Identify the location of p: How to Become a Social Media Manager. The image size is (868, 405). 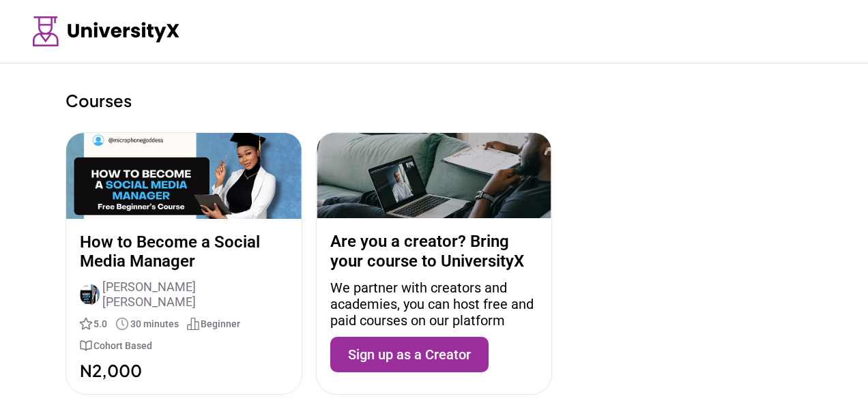
(184, 252).